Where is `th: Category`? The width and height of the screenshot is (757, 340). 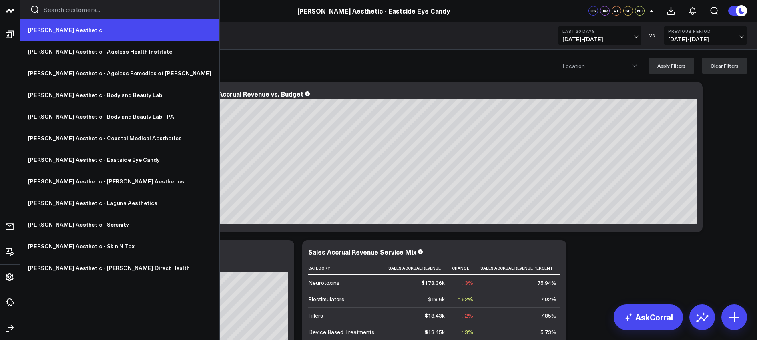 th: Category is located at coordinates (348, 268).